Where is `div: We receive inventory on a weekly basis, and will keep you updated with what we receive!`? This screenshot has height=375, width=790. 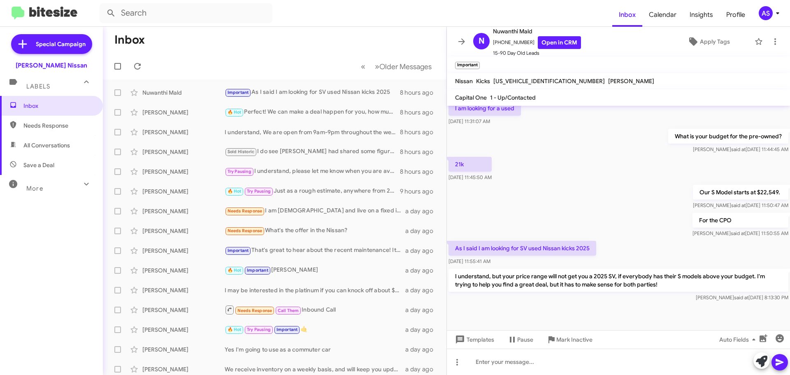 div: We receive inventory on a weekly basis, and will keep you updated with what we receive! is located at coordinates (315, 369).